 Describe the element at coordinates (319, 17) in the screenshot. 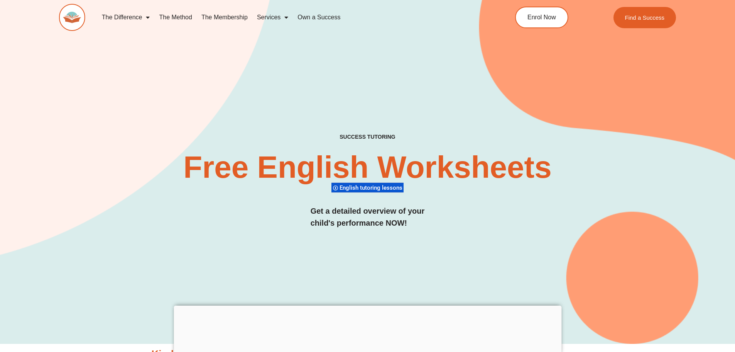

I see `a: Own a Success` at that location.